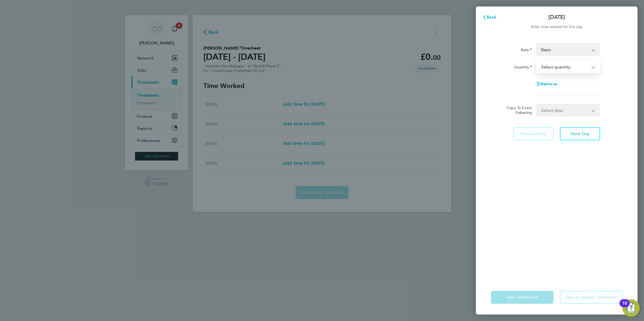 The image size is (644, 321). Describe the element at coordinates (549, 84) in the screenshot. I see `span: Remove` at that location.